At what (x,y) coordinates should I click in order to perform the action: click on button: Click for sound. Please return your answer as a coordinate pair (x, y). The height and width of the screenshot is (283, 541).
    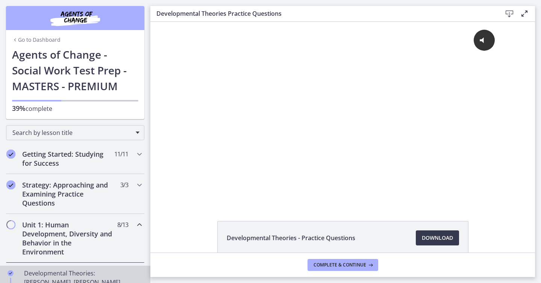
    Looking at the image, I should click on (334, 18).